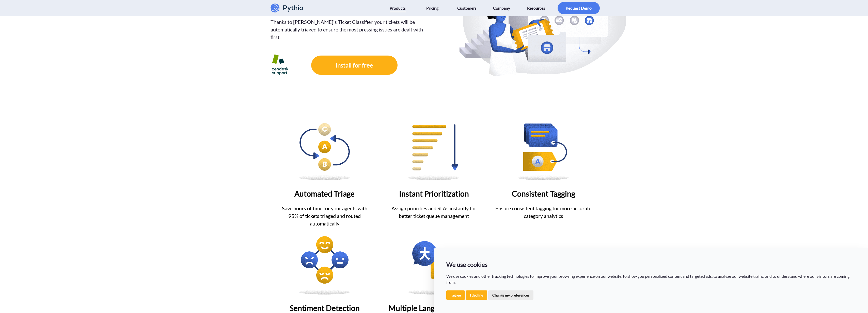 Image resolution: width=868 pixels, height=313 pixels. Describe the element at coordinates (397, 8) in the screenshot. I see `span: Products` at that location.